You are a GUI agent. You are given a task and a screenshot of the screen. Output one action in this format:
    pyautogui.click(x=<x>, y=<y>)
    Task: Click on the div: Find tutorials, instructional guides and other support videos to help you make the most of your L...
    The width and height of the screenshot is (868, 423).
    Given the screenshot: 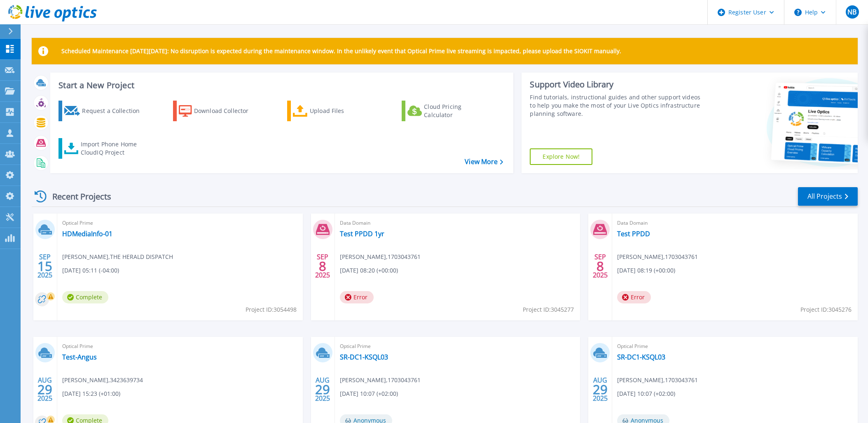 What is the action you would take?
    pyautogui.click(x=615, y=105)
    